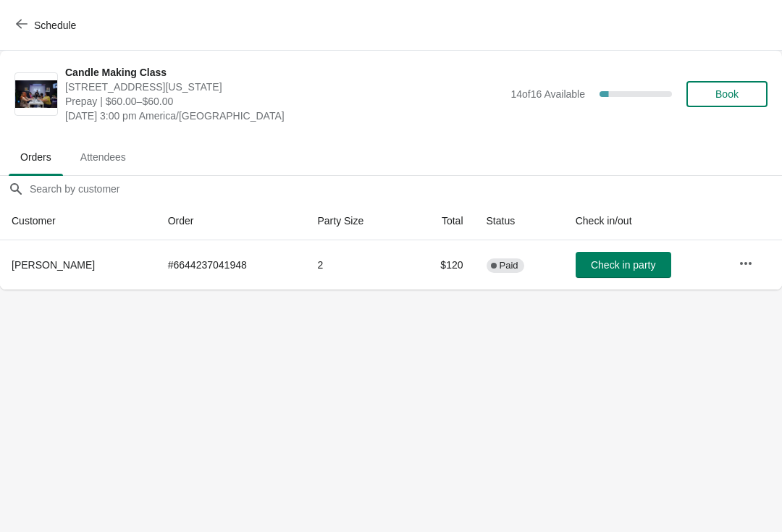 The height and width of the screenshot is (532, 782). Describe the element at coordinates (519, 221) in the screenshot. I see `th: Status` at that location.